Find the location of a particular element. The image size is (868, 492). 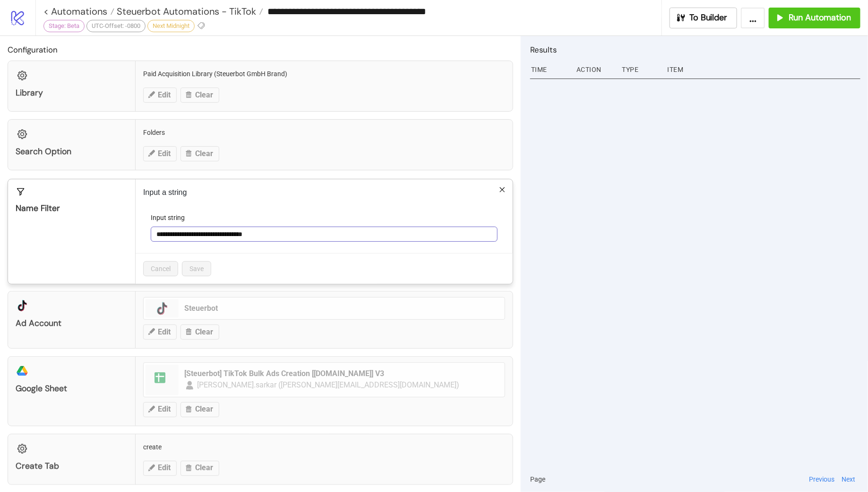

label: Input string is located at coordinates (171, 217).